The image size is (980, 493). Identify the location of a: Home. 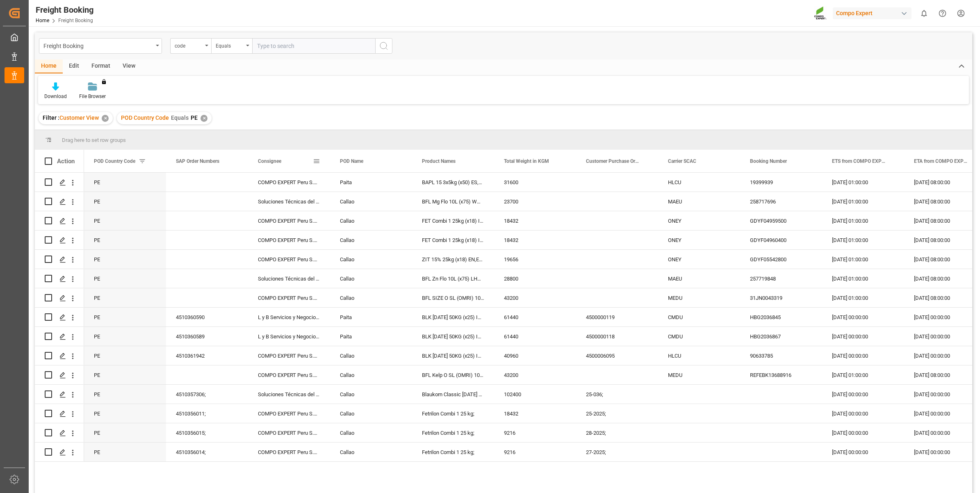
(42, 20).